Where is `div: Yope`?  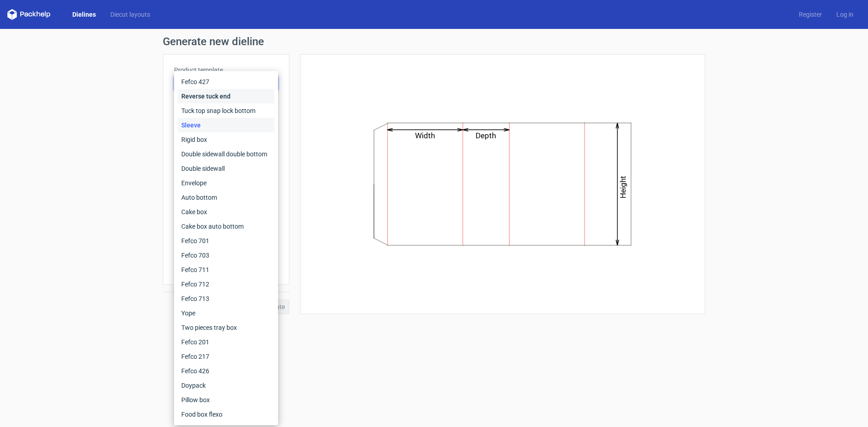 div: Yope is located at coordinates (226, 313).